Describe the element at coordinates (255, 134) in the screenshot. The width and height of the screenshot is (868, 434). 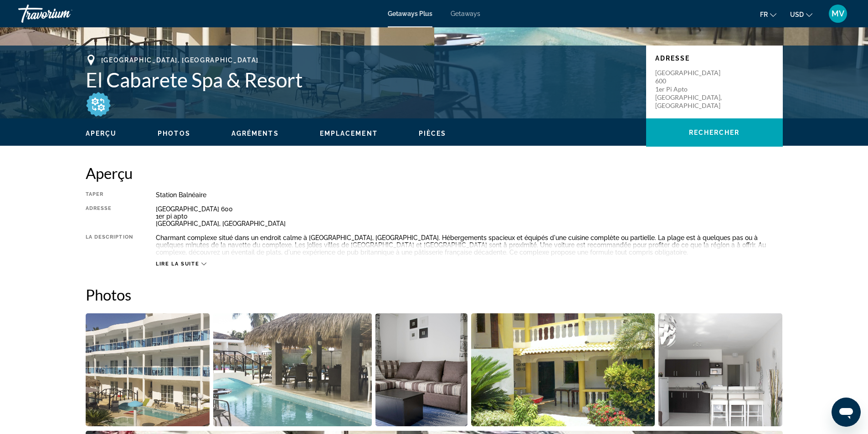
I see `span: Agréments` at that location.